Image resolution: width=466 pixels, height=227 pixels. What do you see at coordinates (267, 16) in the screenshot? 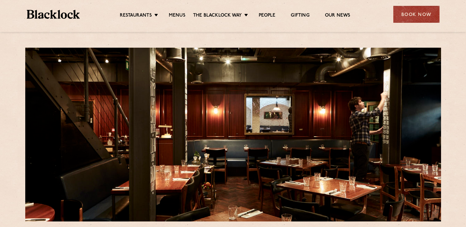
I see `a: People` at bounding box center [267, 16].